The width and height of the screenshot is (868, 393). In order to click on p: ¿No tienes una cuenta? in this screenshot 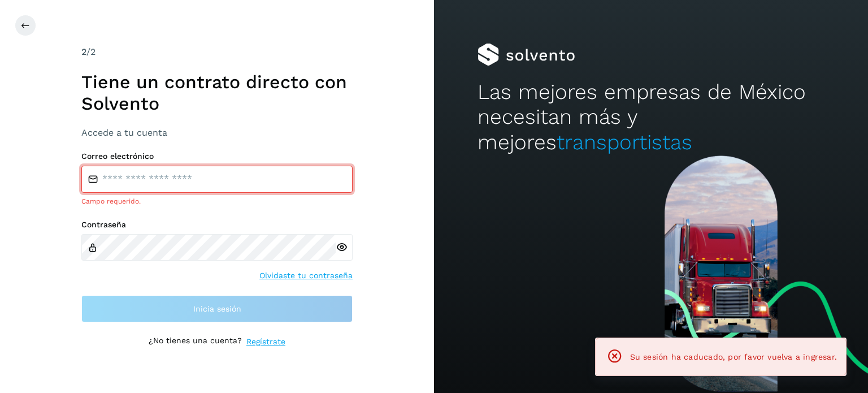, I will do `click(195, 342)`.